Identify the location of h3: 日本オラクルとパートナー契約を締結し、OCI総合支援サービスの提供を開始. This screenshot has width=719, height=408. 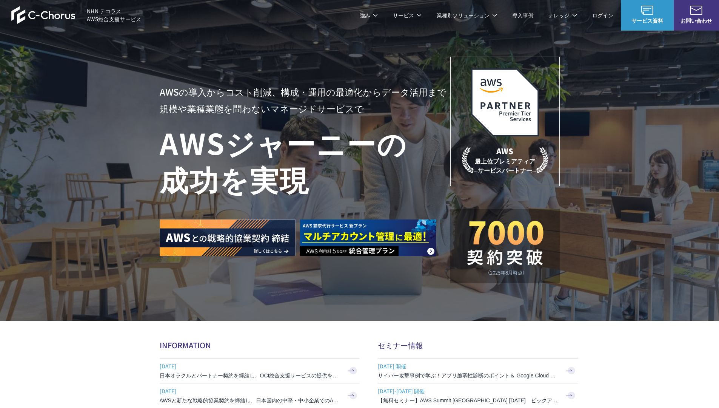
(250, 375).